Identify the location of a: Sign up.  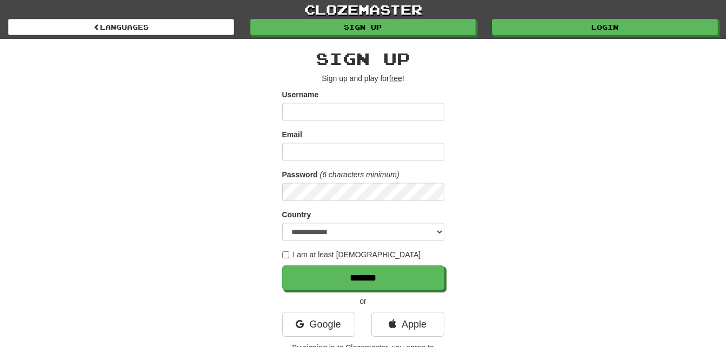
(363, 27).